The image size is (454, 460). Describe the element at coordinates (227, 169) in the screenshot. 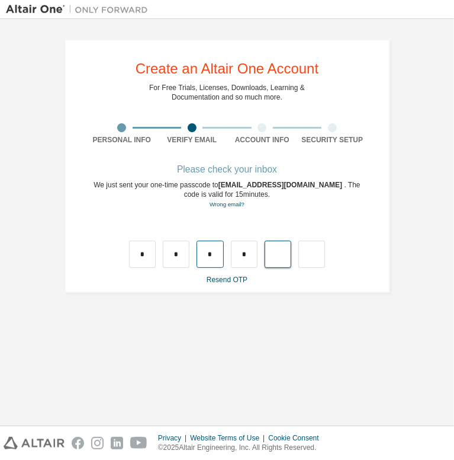

I see `div: Please check your inbox` at that location.